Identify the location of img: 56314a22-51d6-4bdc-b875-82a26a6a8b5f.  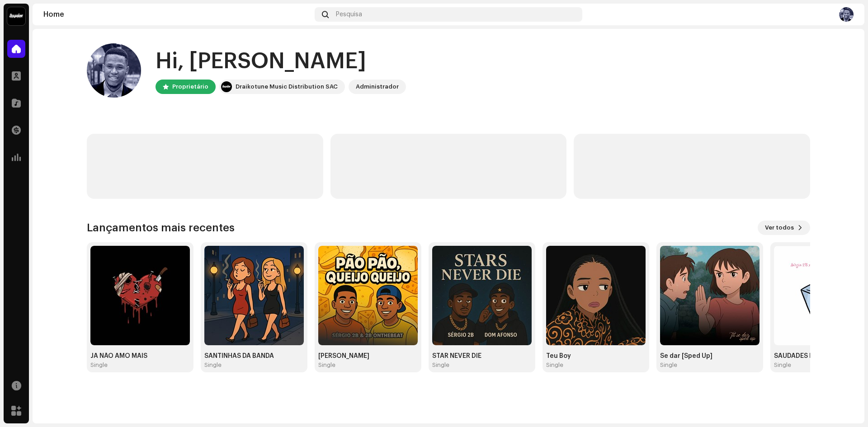
(140, 295).